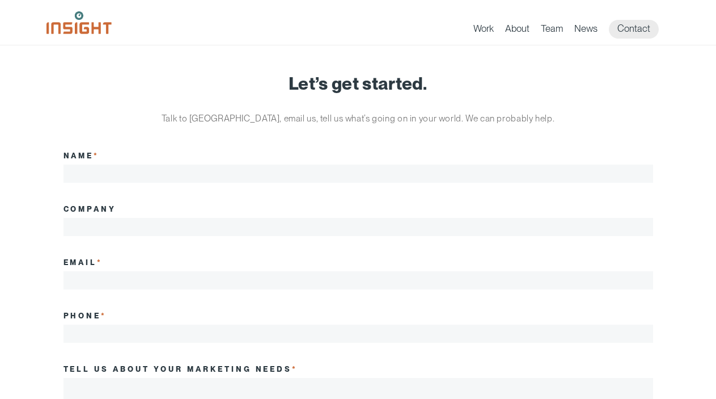  Describe the element at coordinates (552, 31) in the screenshot. I see `a: Team` at that location.